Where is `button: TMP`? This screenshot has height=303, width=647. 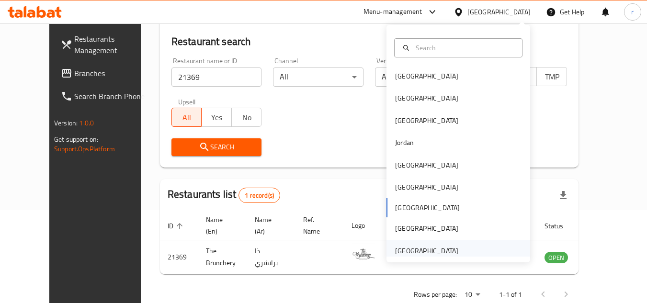
button: TMP is located at coordinates (552, 77).